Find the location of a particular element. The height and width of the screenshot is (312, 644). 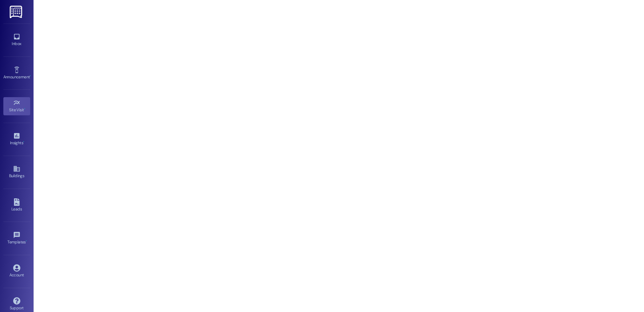

a: Site Visit • is located at coordinates (17, 106).